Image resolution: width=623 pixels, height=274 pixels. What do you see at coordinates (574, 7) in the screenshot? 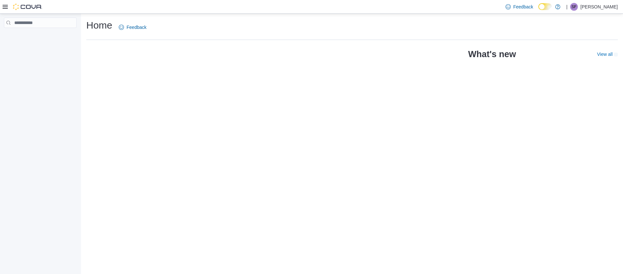
I see `div: Susan Firkola` at bounding box center [574, 7].